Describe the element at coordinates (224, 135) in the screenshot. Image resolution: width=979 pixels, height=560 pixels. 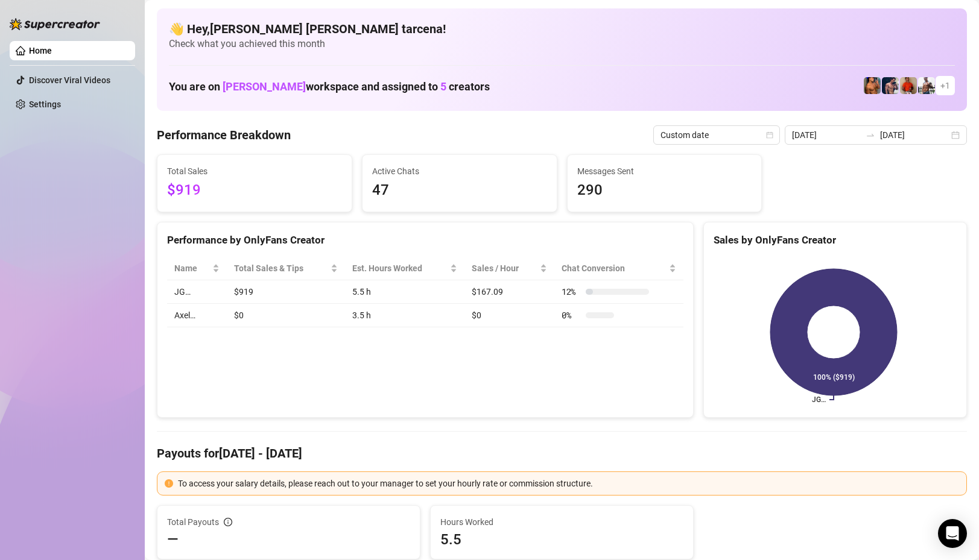
I see `h4: Performance Breakdown` at that location.